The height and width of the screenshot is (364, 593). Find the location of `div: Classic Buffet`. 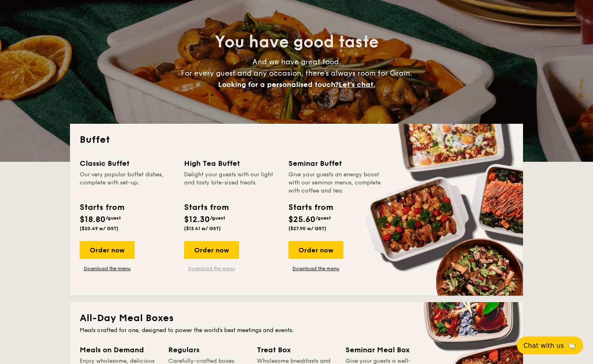

div: Classic Buffet is located at coordinates (127, 163).